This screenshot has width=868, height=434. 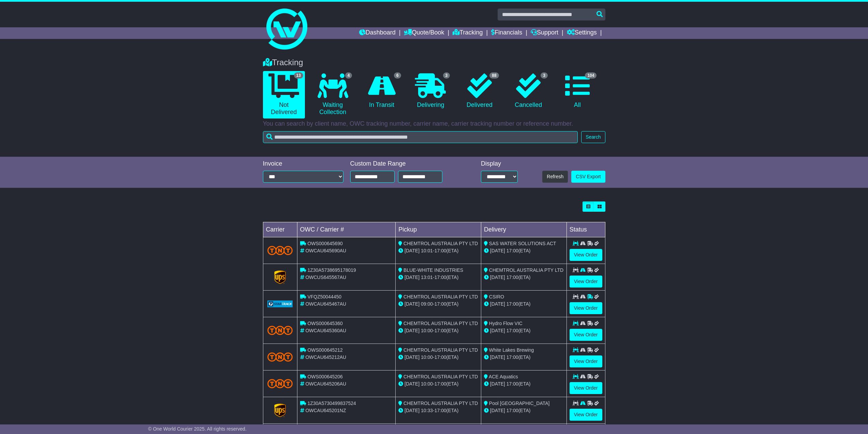 I want to click on span: 10:01, so click(x=427, y=250).